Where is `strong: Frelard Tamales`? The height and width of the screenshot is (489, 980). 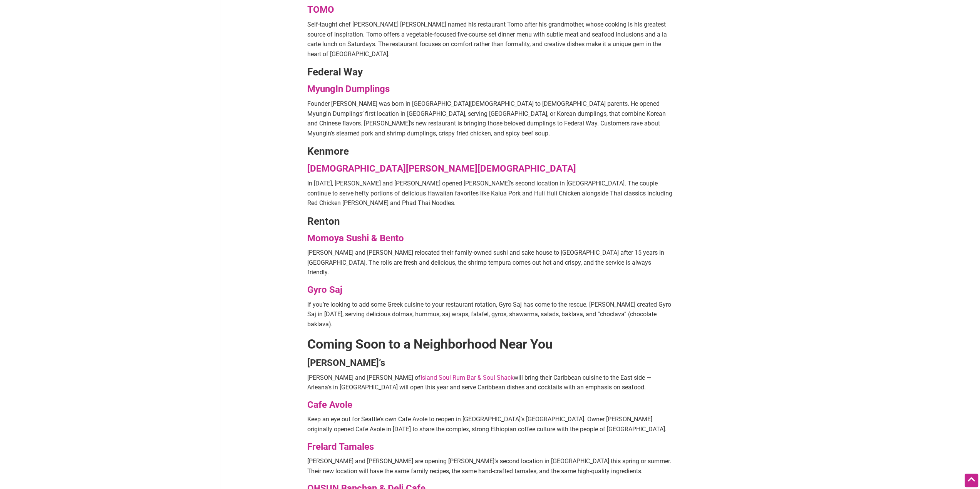
strong: Frelard Tamales is located at coordinates (340, 447).